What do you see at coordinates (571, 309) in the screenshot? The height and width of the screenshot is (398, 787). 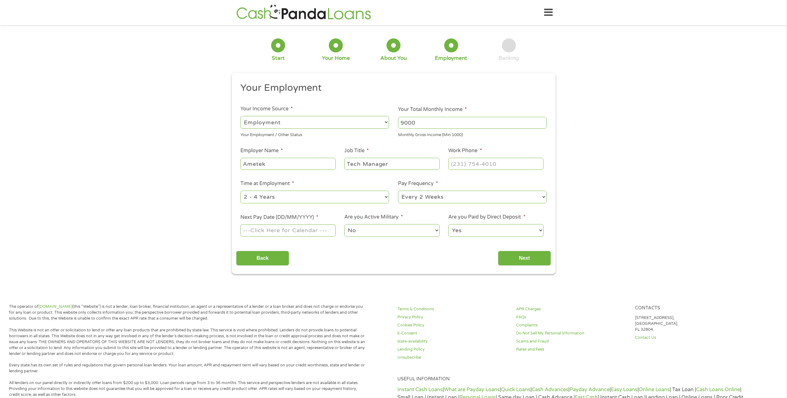 I see `a: APR Charges` at bounding box center [571, 309].